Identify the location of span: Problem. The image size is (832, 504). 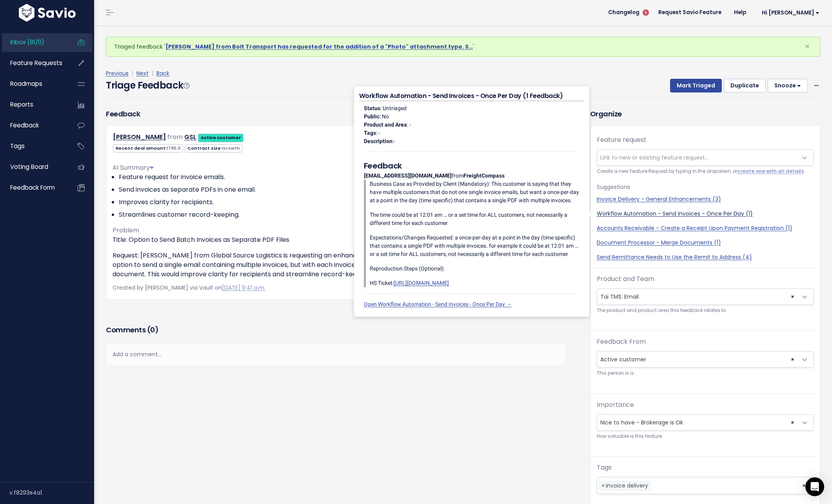
(126, 230).